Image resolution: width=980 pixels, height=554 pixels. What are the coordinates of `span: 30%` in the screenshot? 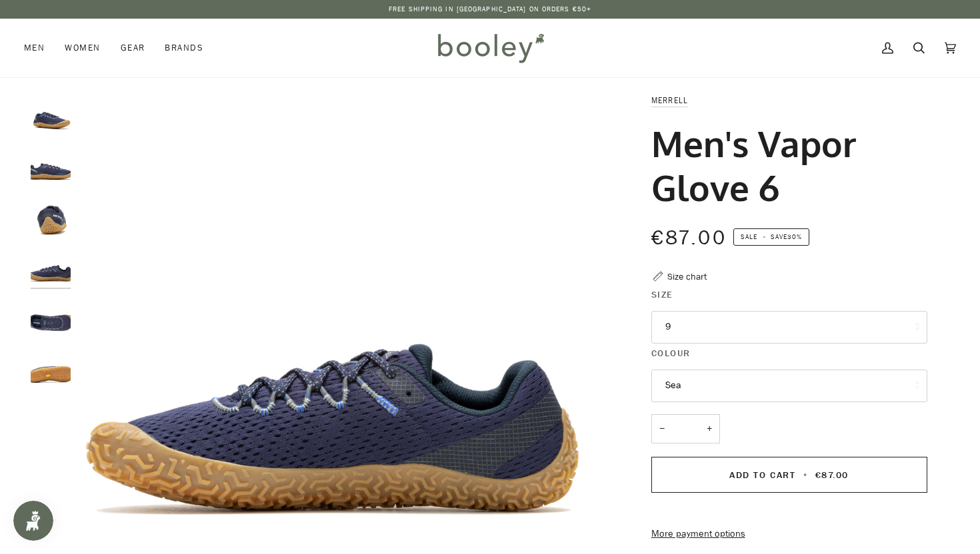 It's located at (794, 237).